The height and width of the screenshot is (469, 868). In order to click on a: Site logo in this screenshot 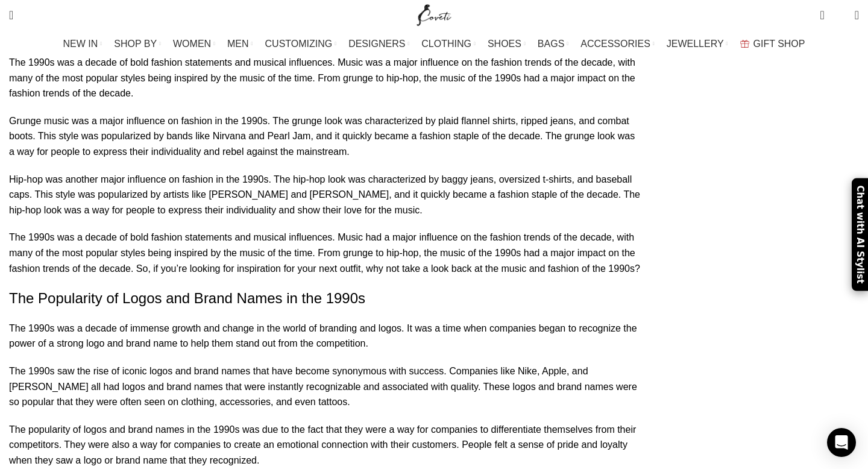, I will do `click(434, 13)`.